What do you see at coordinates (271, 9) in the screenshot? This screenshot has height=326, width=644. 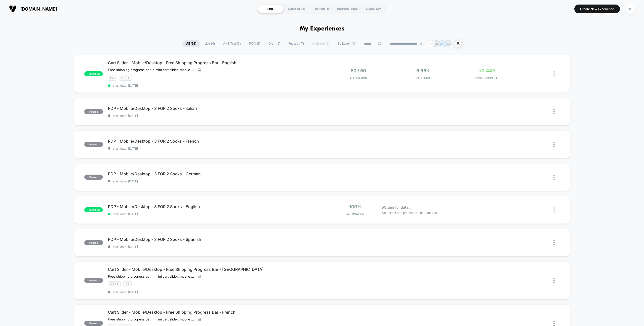 I see `div: LIVE` at bounding box center [271, 9].